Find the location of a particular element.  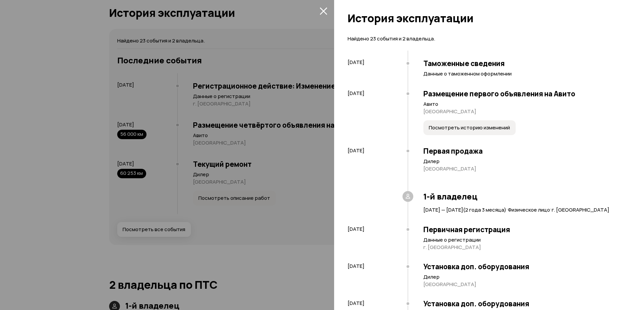

p: Найдено 23 события и 2 владельца. is located at coordinates (486, 39).